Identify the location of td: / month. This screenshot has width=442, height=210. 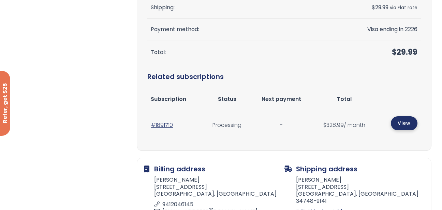
(344, 125).